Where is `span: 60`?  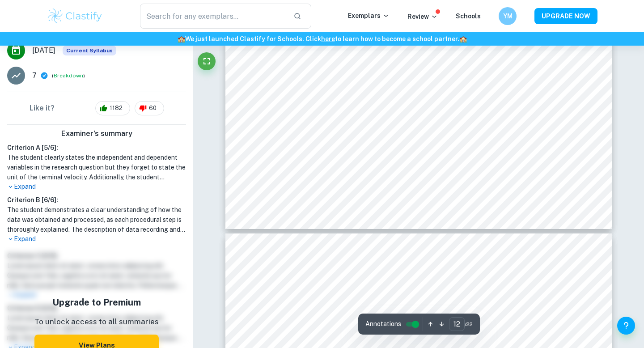 span: 60 is located at coordinates (152, 108).